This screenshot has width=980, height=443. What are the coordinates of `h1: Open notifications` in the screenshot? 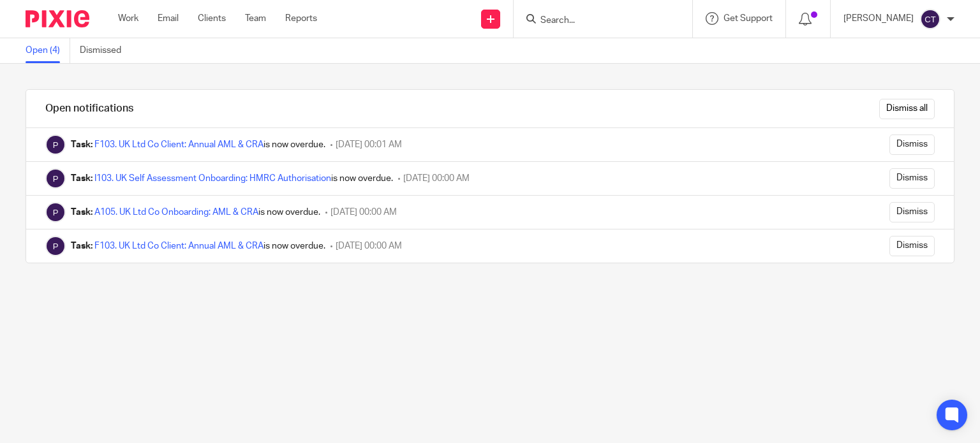 It's located at (89, 108).